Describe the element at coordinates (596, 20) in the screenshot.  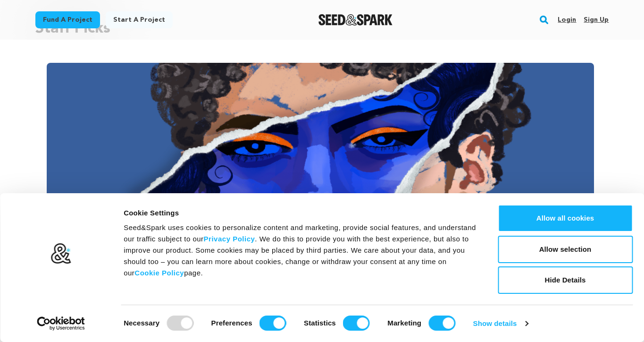
I see `a: Sign up` at that location.